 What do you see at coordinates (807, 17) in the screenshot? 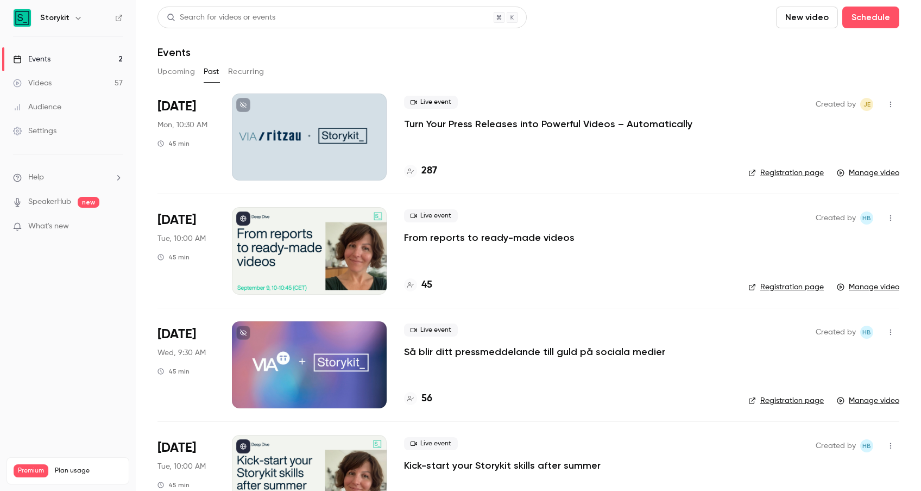
I see `button: New video` at bounding box center [807, 17].